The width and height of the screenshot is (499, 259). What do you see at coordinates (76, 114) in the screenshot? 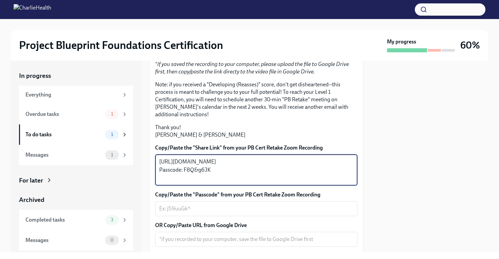
I see `a: Overdue tasks1` at bounding box center [76, 114].